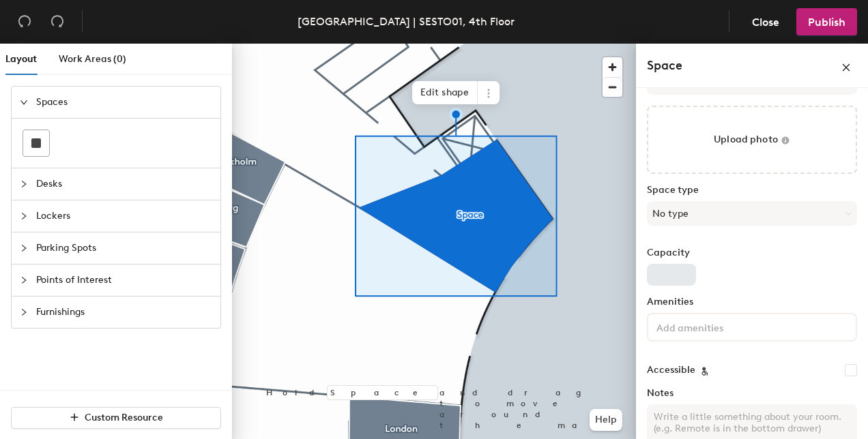 The width and height of the screenshot is (868, 439). What do you see at coordinates (123, 417) in the screenshot?
I see `span: Custom Resource` at bounding box center [123, 417].